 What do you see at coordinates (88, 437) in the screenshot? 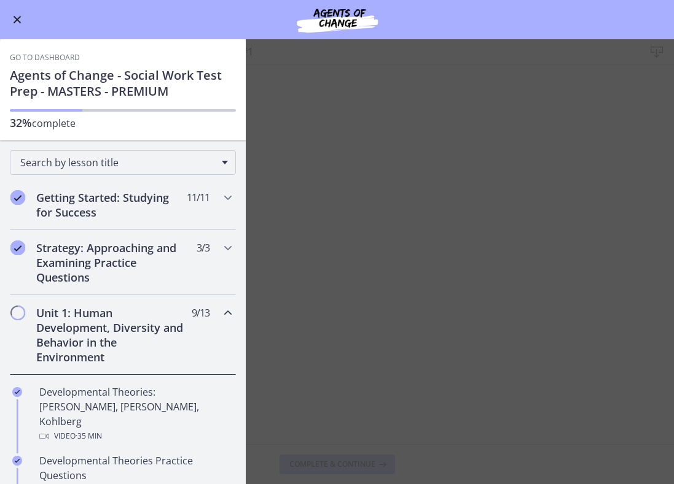
I see `span: · 35 min` at bounding box center [88, 437].